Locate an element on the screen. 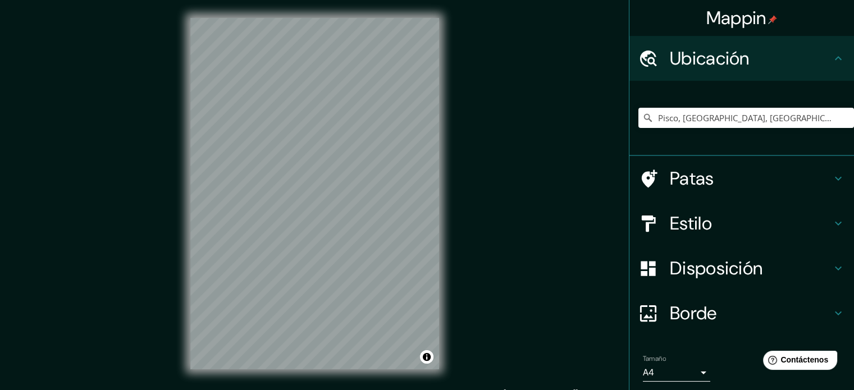 The width and height of the screenshot is (854, 390). font: Disposición is located at coordinates (716, 268).